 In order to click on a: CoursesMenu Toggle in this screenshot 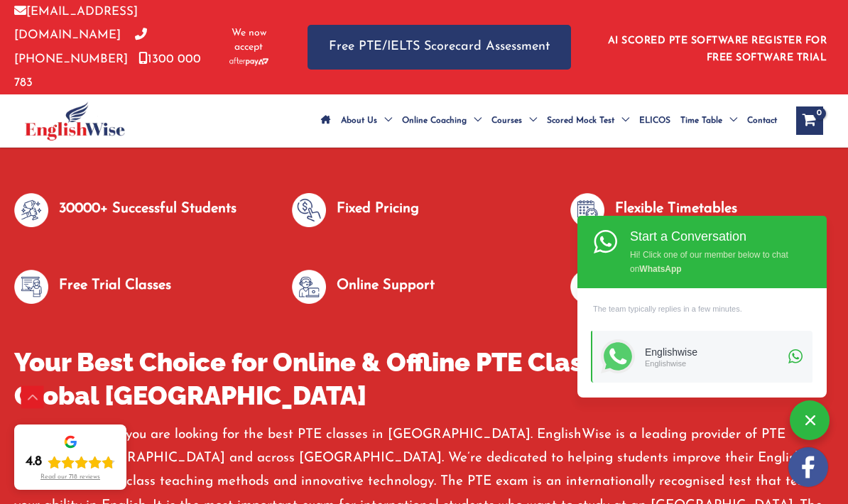, I will do `click(514, 121)`.